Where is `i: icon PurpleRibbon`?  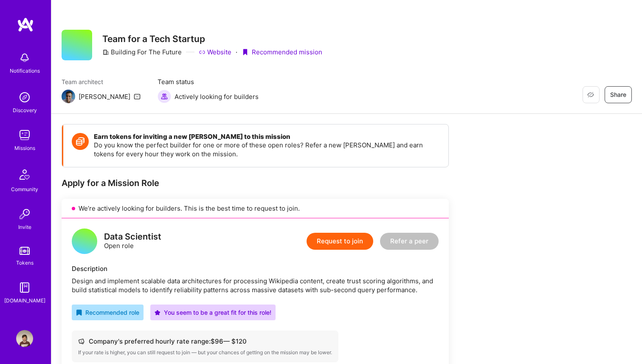
i: icon PurpleRibbon is located at coordinates (245, 52).